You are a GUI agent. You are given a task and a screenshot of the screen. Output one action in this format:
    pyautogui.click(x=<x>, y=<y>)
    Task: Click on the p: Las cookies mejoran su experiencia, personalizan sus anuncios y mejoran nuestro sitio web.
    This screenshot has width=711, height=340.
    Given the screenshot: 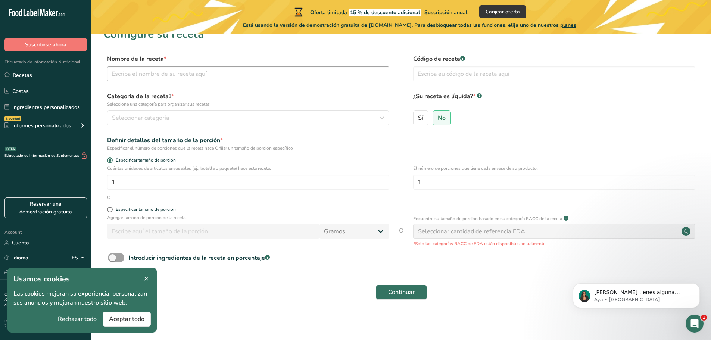 What is the action you would take?
    pyautogui.click(x=82, y=298)
    